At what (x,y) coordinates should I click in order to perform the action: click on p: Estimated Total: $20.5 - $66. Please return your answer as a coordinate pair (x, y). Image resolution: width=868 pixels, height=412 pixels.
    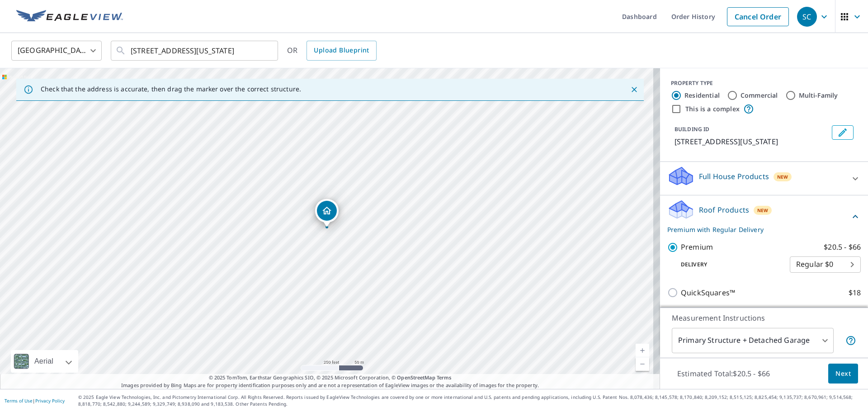
    Looking at the image, I should click on (723, 373).